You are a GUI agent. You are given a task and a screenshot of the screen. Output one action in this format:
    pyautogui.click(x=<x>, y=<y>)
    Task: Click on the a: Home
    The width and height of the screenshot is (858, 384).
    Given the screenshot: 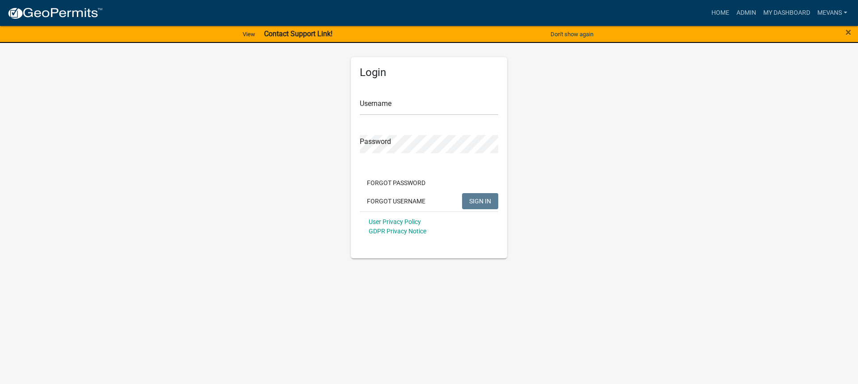 What is the action you would take?
    pyautogui.click(x=720, y=13)
    